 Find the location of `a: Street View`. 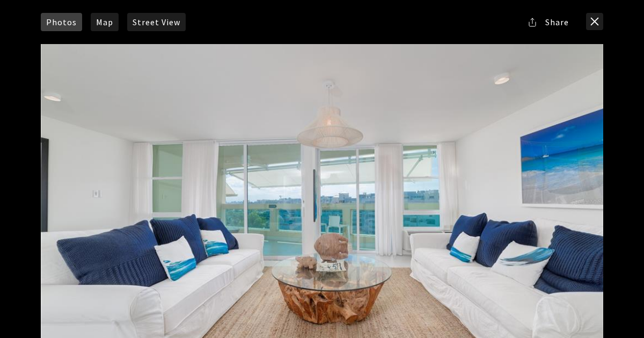

a: Street View is located at coordinates (156, 22).